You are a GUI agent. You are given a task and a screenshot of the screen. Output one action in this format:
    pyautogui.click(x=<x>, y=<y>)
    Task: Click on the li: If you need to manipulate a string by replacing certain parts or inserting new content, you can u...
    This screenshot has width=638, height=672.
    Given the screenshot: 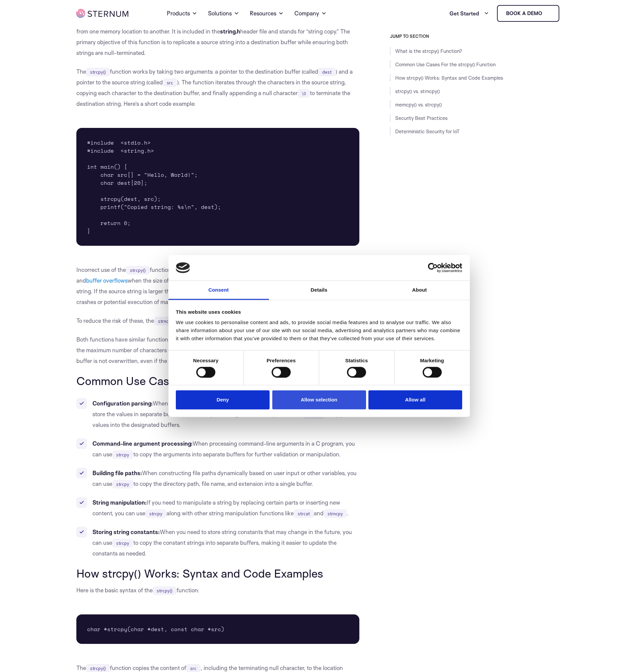 What is the action you would take?
    pyautogui.click(x=218, y=508)
    